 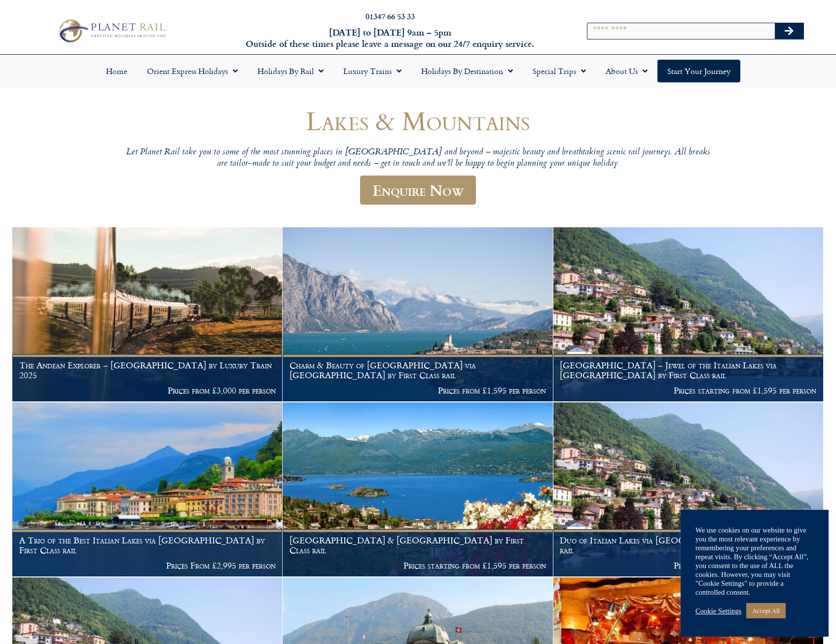 What do you see at coordinates (148, 390) in the screenshot?
I see `p: Prices from £3,000 per person` at bounding box center [148, 390].